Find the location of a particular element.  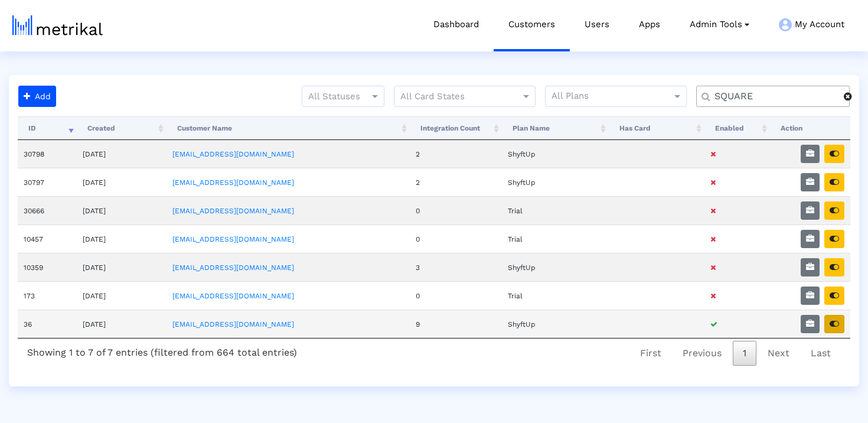

td: 30798 is located at coordinates (48, 154).